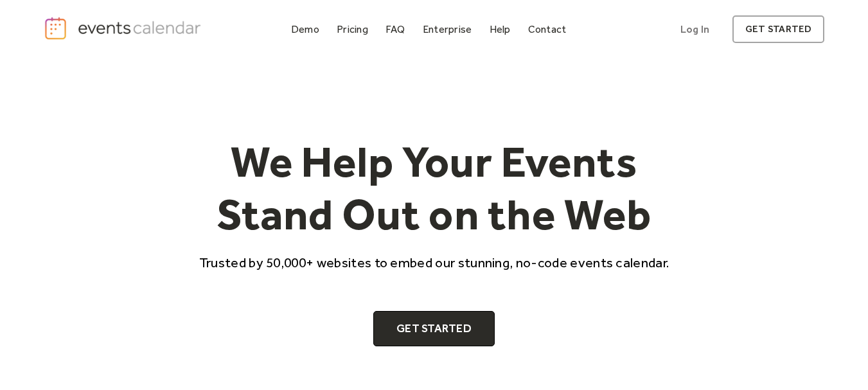 This screenshot has width=868, height=390. Describe the element at coordinates (547, 29) in the screenshot. I see `a: Contact` at that location.